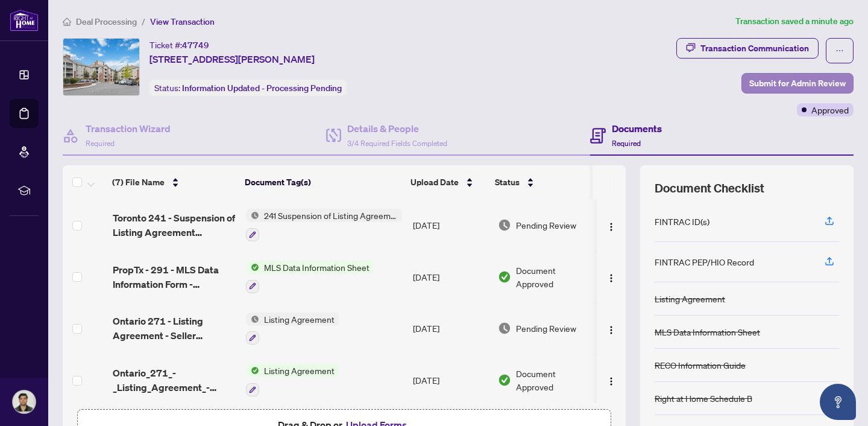 The height and width of the screenshot is (426, 868). Describe the element at coordinates (106, 22) in the screenshot. I see `span: Deal Processing` at that location.